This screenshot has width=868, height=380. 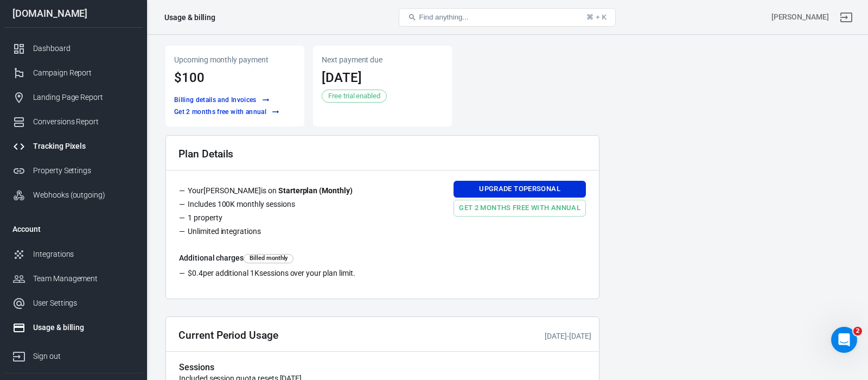 I want to click on li: Account, so click(x=73, y=229).